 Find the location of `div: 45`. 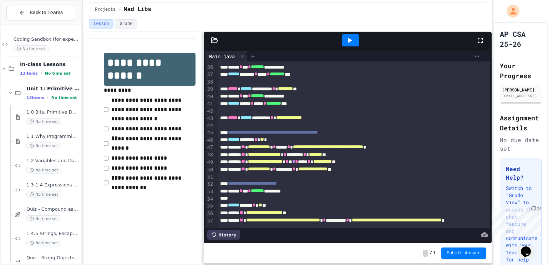

div: 45 is located at coordinates (210, 133).